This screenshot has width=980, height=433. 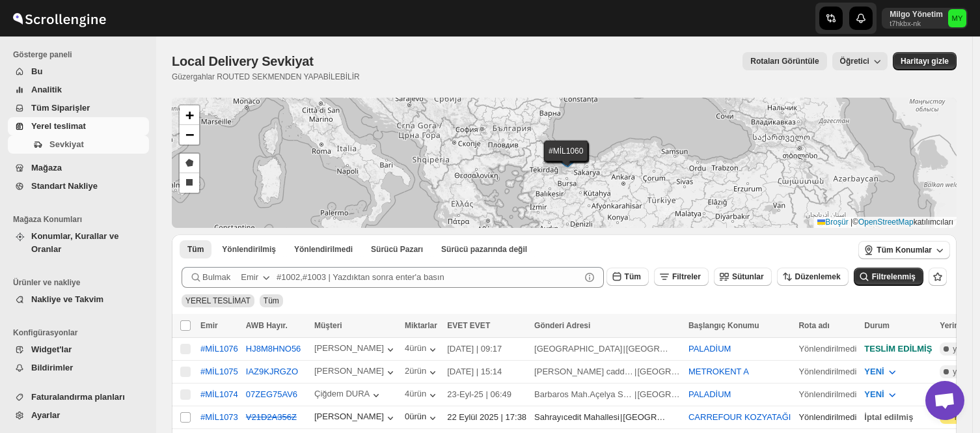 What do you see at coordinates (577, 417) in the screenshot?
I see `div: Sahrayıcedit Mahallesi` at bounding box center [577, 417].